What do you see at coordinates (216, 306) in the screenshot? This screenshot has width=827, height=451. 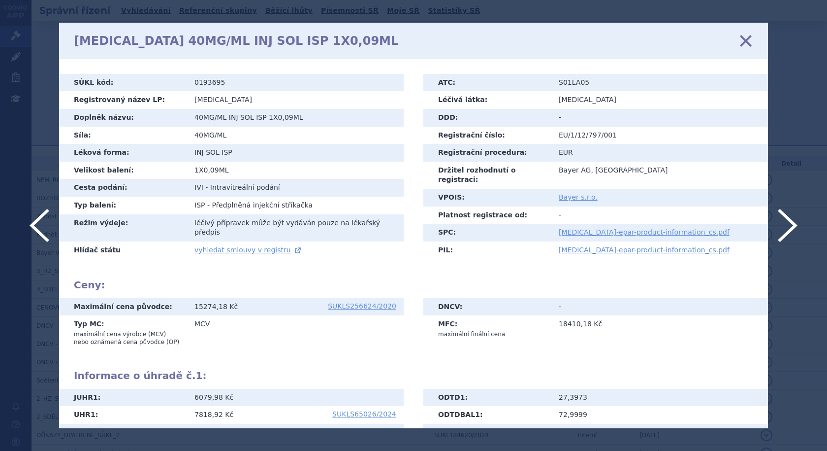 I see `span: 15274,18 Kč` at bounding box center [216, 306].